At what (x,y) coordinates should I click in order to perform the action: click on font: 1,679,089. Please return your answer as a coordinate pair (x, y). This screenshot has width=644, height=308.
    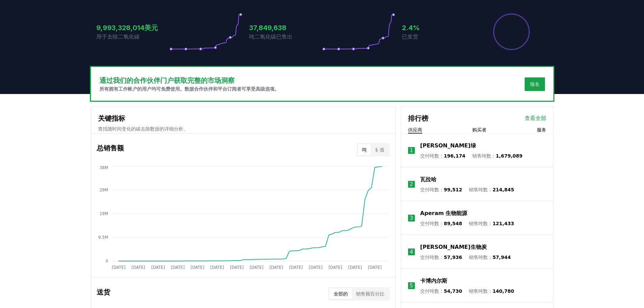
    Looking at the image, I should click on (509, 156).